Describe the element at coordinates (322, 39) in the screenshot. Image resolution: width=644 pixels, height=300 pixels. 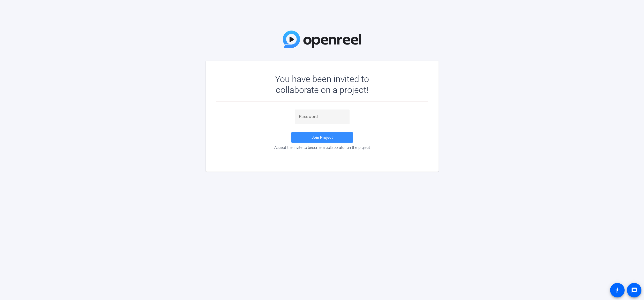
I see `img: OpenReel Logo` at that location.